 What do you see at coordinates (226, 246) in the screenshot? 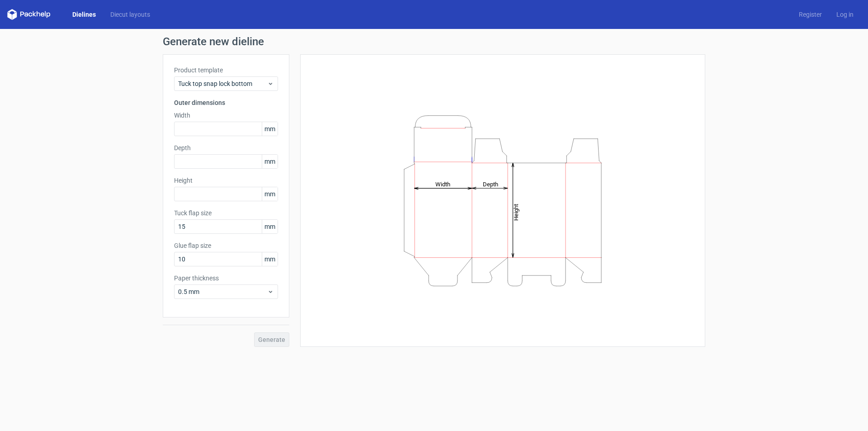
I see `label: Glue flap size` at bounding box center [226, 246].